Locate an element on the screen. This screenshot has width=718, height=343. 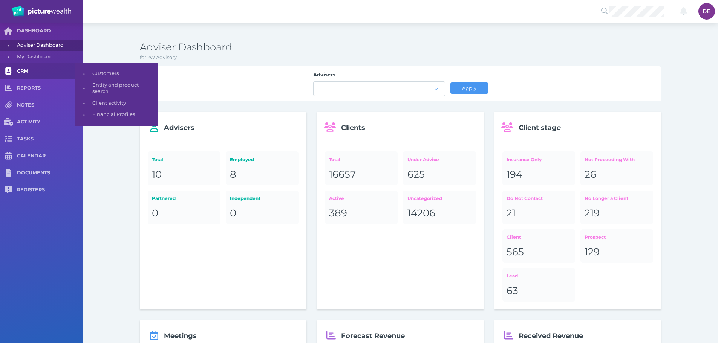
span: Client is located at coordinates (514, 237).